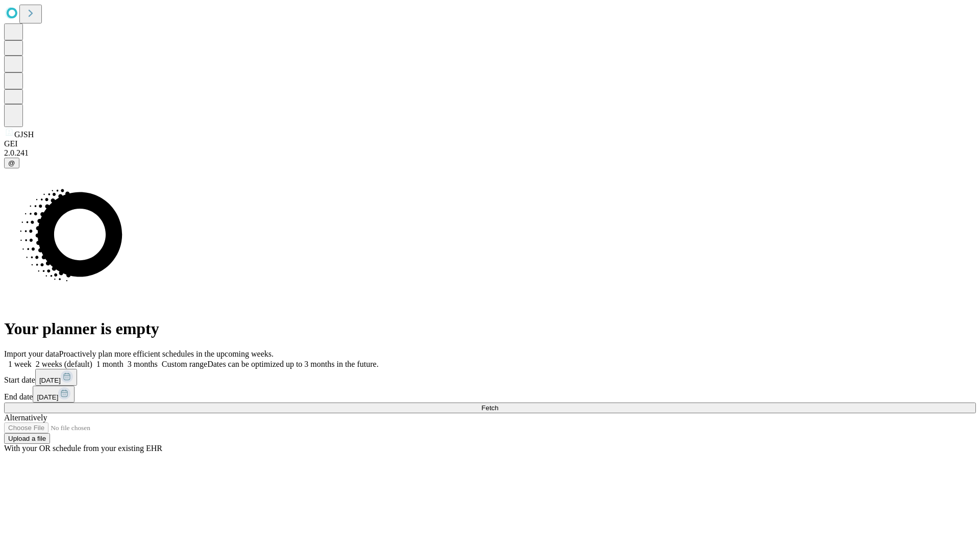  I want to click on div: 2.0.241, so click(490, 153).